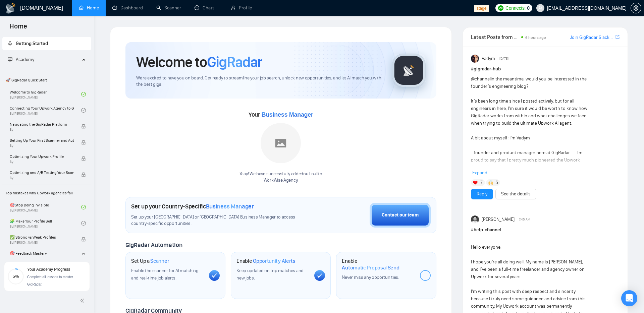 The image size is (644, 313). I want to click on h1: Set Up a, so click(150, 261).